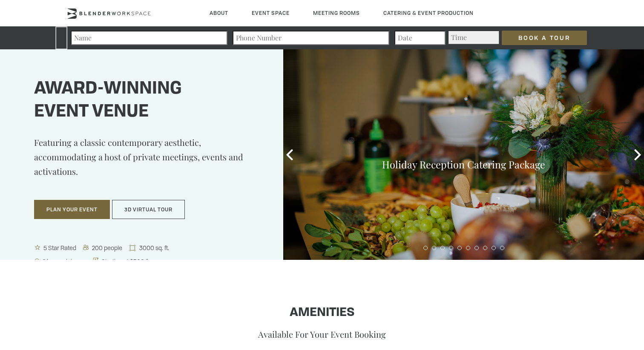 The image size is (644, 350). What do you see at coordinates (420, 38) in the screenshot?
I see `input: Date` at bounding box center [420, 38].